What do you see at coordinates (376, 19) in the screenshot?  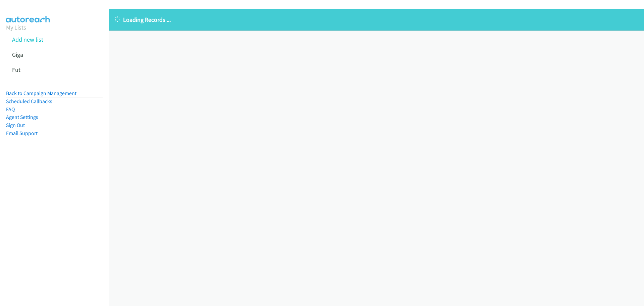 I see `p: Loading Records ...` at bounding box center [376, 19].